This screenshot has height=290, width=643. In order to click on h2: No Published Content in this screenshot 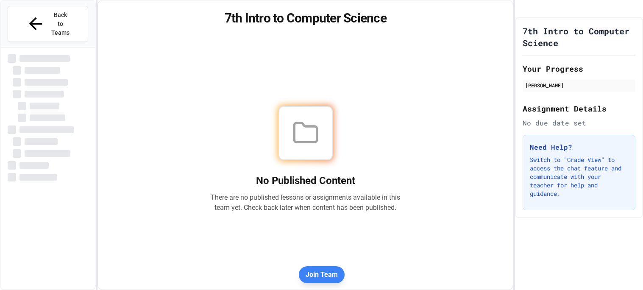, I will do `click(306, 181)`.